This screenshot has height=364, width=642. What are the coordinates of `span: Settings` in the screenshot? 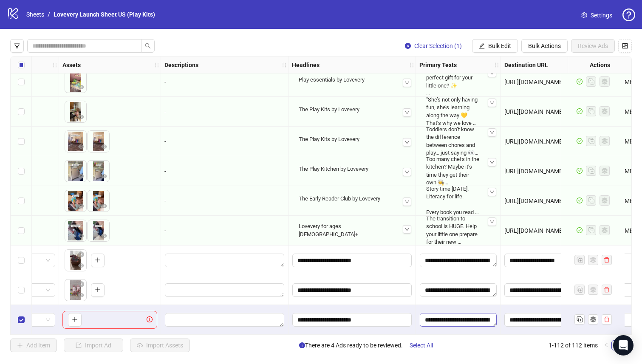 It's located at (601, 15).